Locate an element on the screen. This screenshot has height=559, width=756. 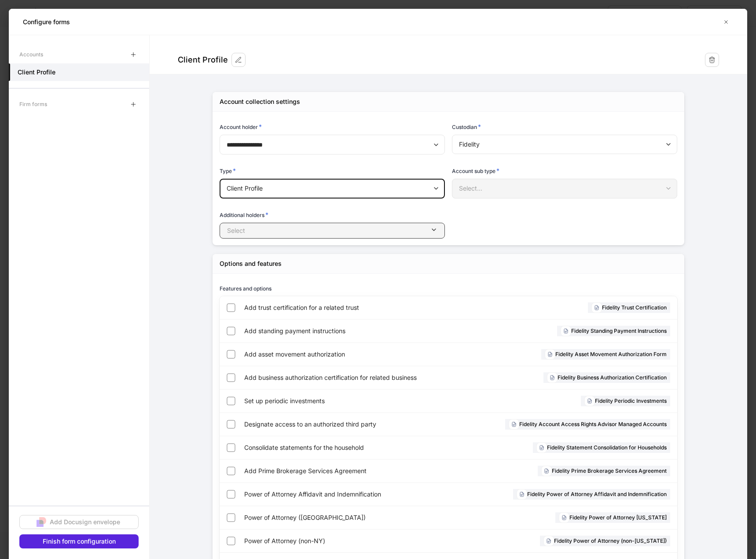
h6: Type is located at coordinates (227, 171).